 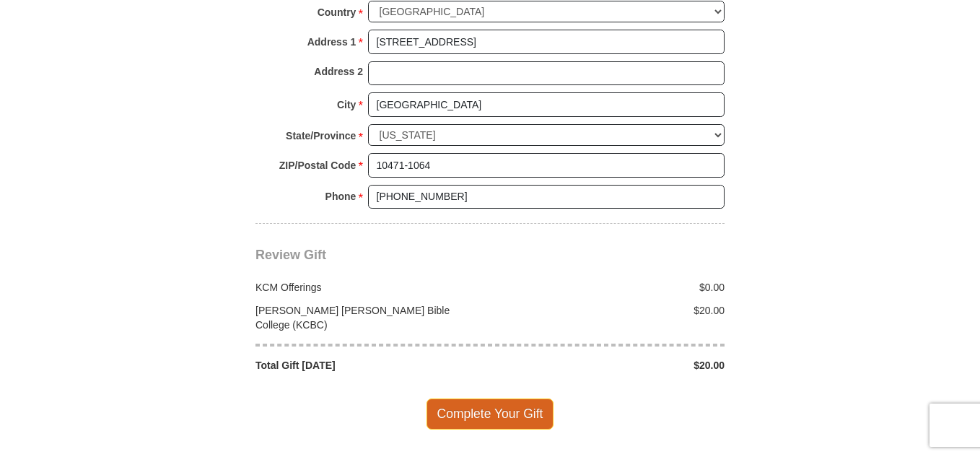 What do you see at coordinates (490, 413) in the screenshot?
I see `span: Complete Your Gift` at bounding box center [490, 413].